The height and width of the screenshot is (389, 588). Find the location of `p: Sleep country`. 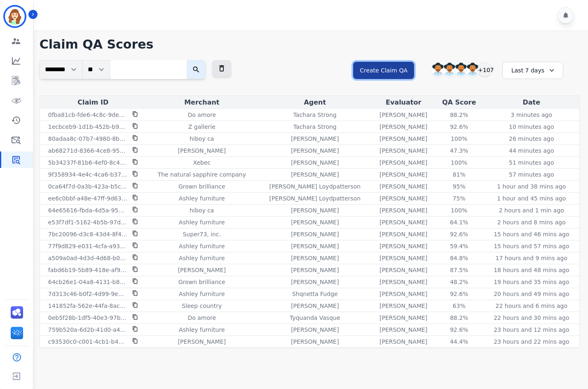

p: Sleep country is located at coordinates (201, 306).